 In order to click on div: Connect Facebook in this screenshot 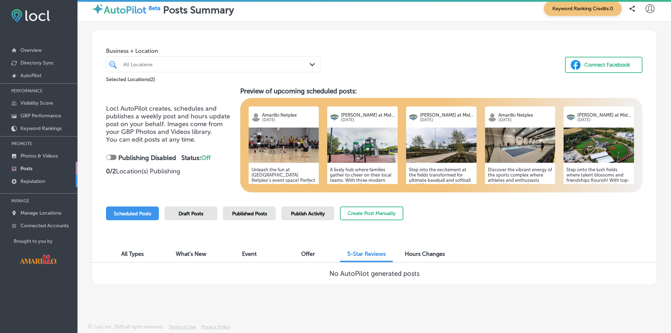, I will do `click(608, 65)`.